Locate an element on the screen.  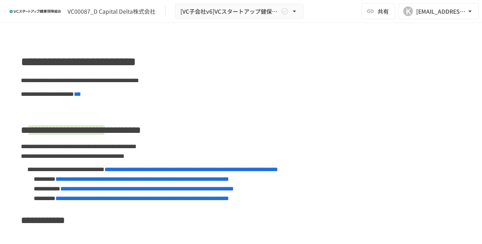
button: [VC子会社v6]VCスタートアップ健保への加入申請手続き is located at coordinates (240, 11).